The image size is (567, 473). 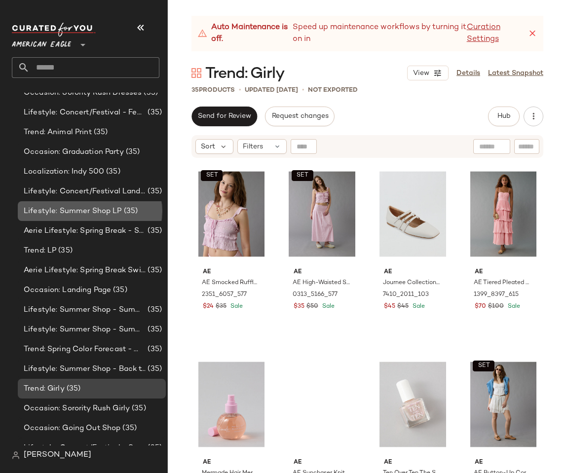 What do you see at coordinates (208, 146) in the screenshot?
I see `span: Sort` at bounding box center [208, 146].